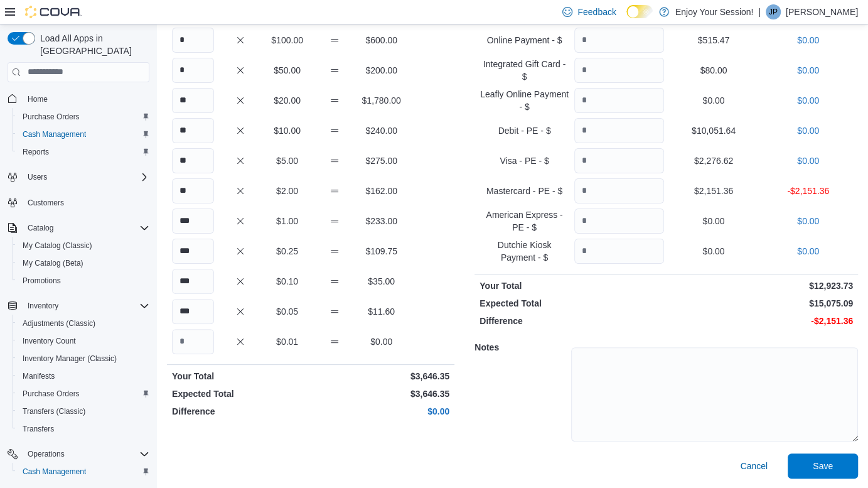 The width and height of the screenshot is (868, 488). Describe the element at coordinates (714, 130) in the screenshot. I see `p: $10,051.64` at that location.